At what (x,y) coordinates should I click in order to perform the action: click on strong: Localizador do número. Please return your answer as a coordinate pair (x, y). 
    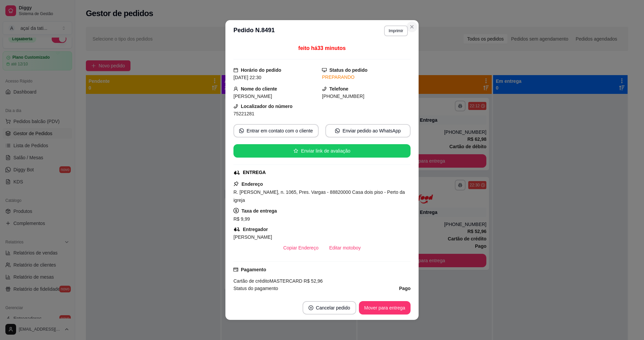
    Looking at the image, I should click on (267, 107).